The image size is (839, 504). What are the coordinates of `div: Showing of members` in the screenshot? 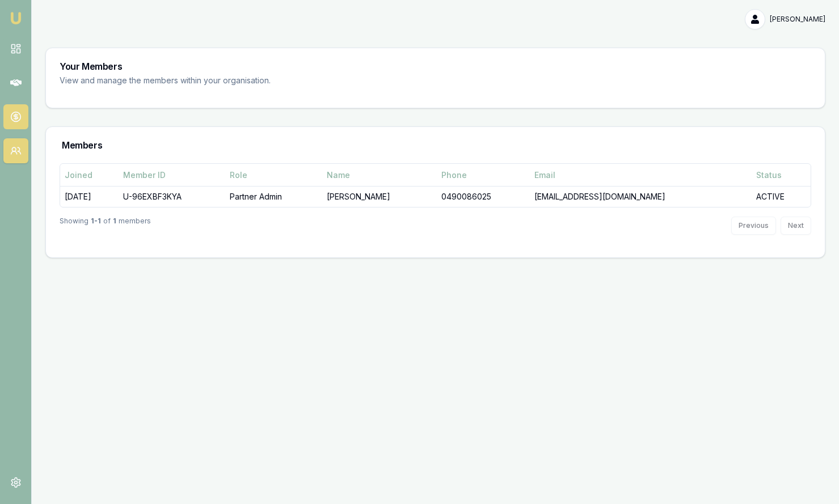 It's located at (105, 226).